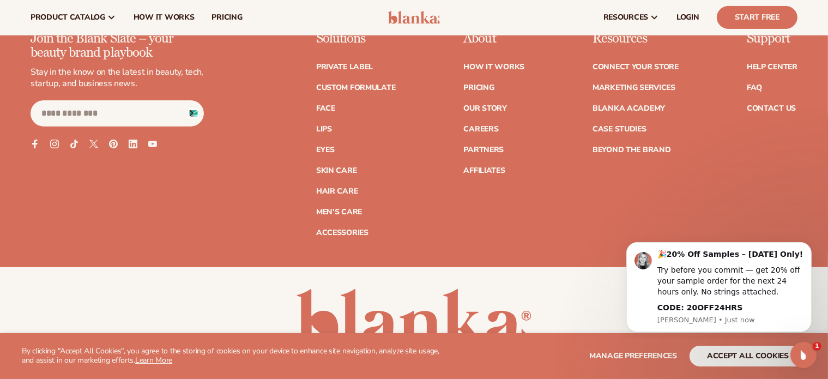 The height and width of the screenshot is (379, 828). What do you see at coordinates (414, 17) in the screenshot?
I see `img: logo` at bounding box center [414, 17].